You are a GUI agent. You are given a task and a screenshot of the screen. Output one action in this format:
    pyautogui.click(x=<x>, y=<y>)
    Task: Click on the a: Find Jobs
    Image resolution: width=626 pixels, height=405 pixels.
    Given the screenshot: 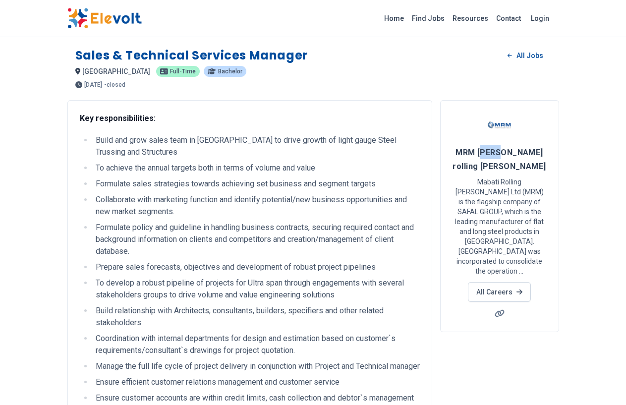 What is the action you would take?
    pyautogui.click(x=428, y=18)
    